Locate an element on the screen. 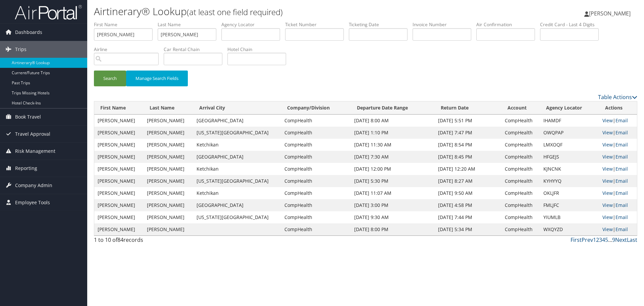 The image size is (644, 306). button: Search is located at coordinates (110, 78).